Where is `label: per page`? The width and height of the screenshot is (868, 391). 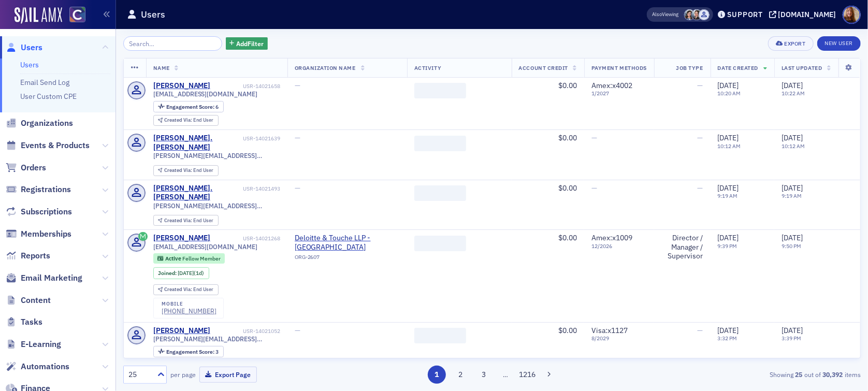
label: per page is located at coordinates (183, 374).